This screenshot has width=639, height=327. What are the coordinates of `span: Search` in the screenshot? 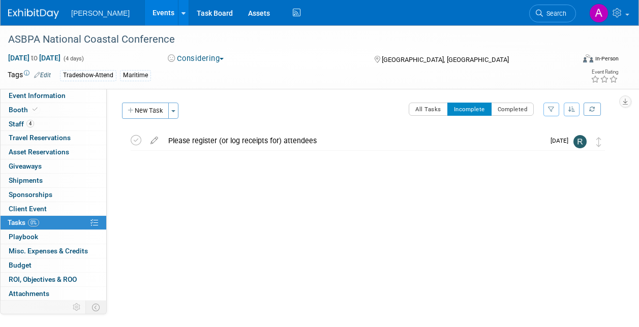 It's located at (554, 13).